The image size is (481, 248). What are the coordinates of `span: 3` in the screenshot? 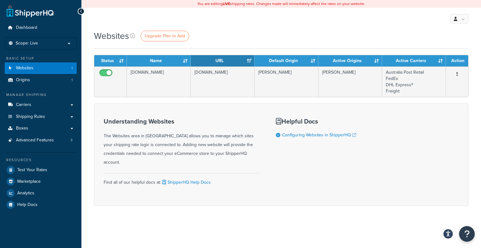 It's located at (71, 140).